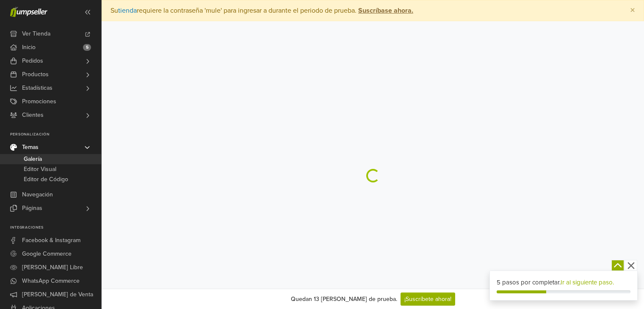  Describe the element at coordinates (29, 47) in the screenshot. I see `span: Inicio` at that location.